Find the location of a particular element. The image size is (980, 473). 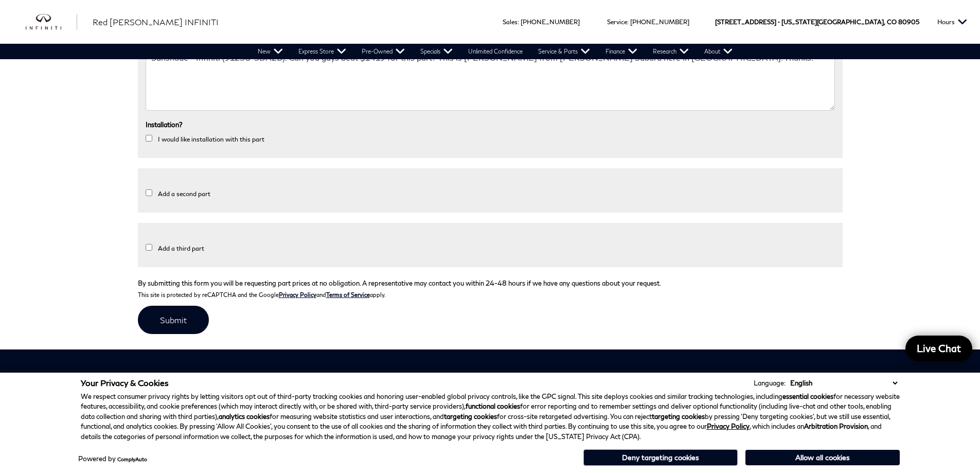

label: I would like installation with this part is located at coordinates (211, 139).